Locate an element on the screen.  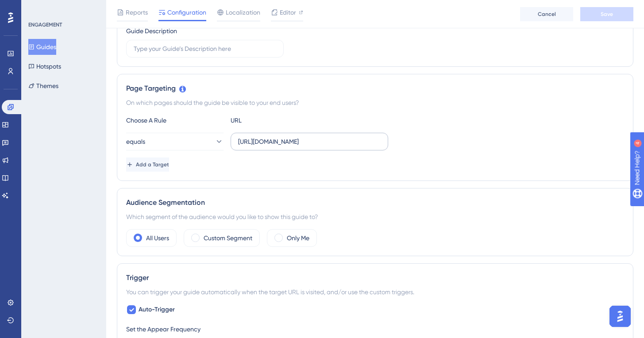
div: Page Targeting is located at coordinates (375, 88).